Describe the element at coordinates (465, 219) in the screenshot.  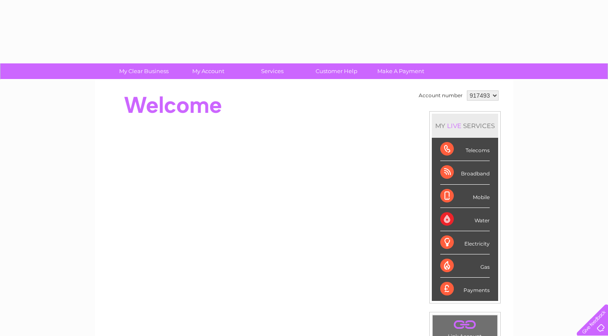
I see `div: Water` at that location.